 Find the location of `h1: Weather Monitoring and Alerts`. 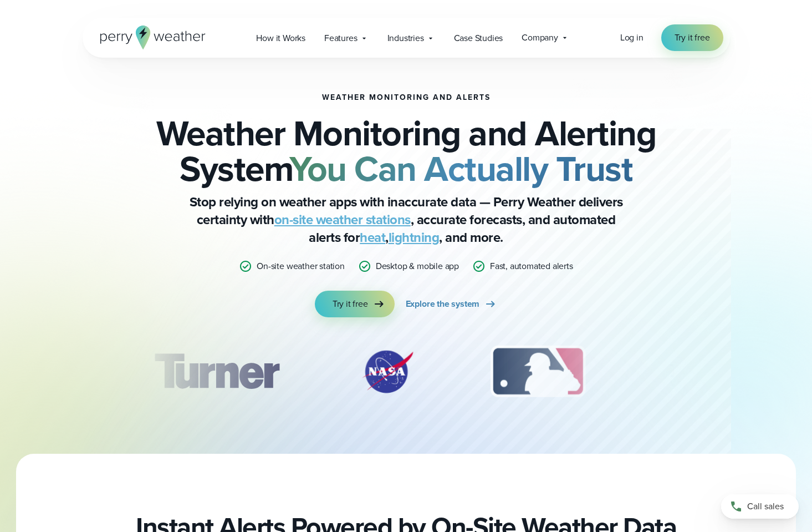

h1: Weather Monitoring and Alerts is located at coordinates (406, 97).